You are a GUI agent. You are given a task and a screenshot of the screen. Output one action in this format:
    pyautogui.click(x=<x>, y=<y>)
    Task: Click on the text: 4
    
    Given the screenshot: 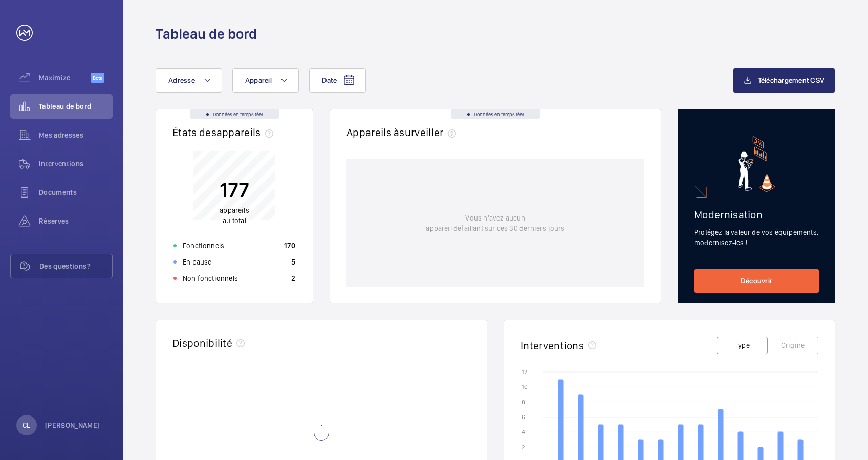 What is the action you would take?
    pyautogui.click(x=523, y=432)
    